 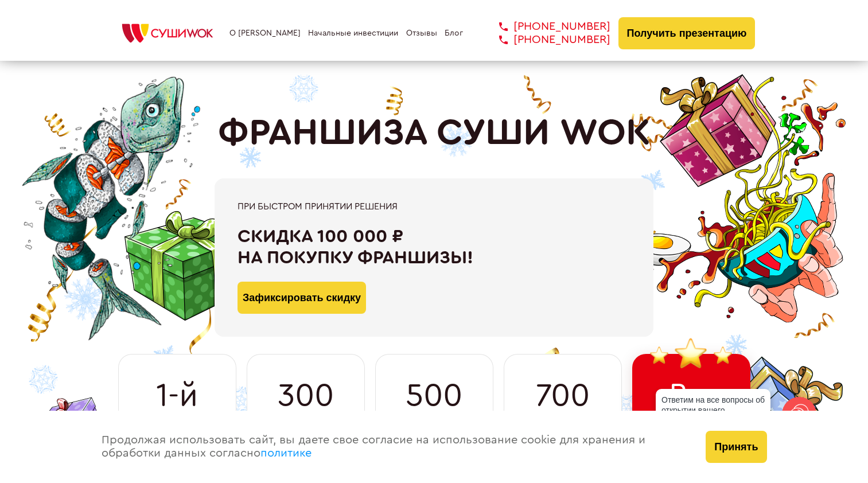 What do you see at coordinates (286, 453) in the screenshot?
I see `a: политике` at bounding box center [286, 453].